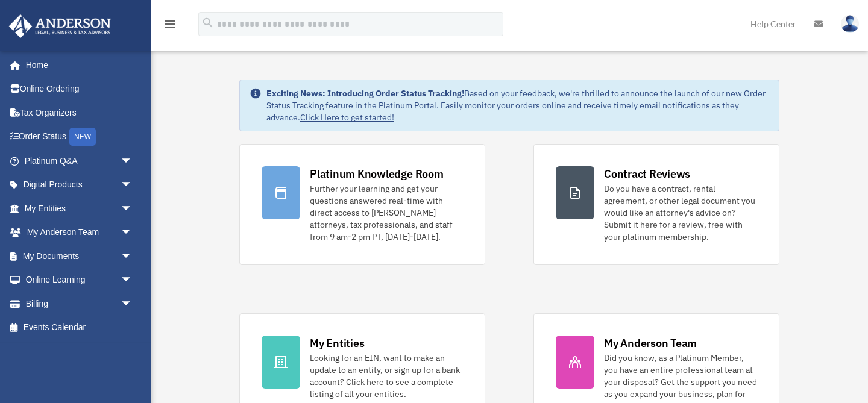  I want to click on div: My Anderson Team, so click(651, 343).